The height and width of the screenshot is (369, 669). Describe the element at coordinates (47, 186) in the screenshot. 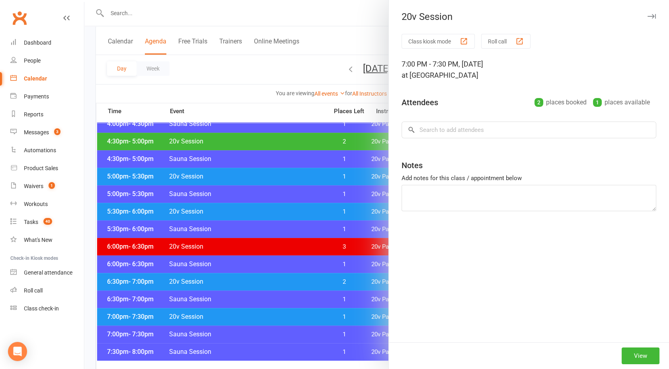

I see `a: Waivers 1` at that location.